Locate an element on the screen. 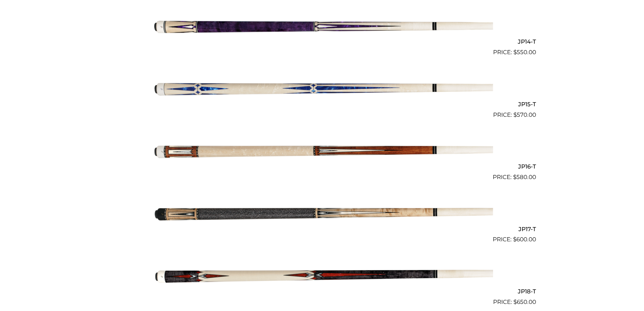 This screenshot has height=311, width=644. img: JP18-T is located at coordinates (322, 275).